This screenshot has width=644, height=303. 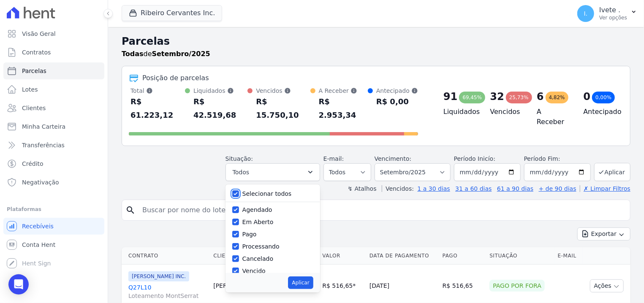 I want to click on th: Pago, so click(x=462, y=255).